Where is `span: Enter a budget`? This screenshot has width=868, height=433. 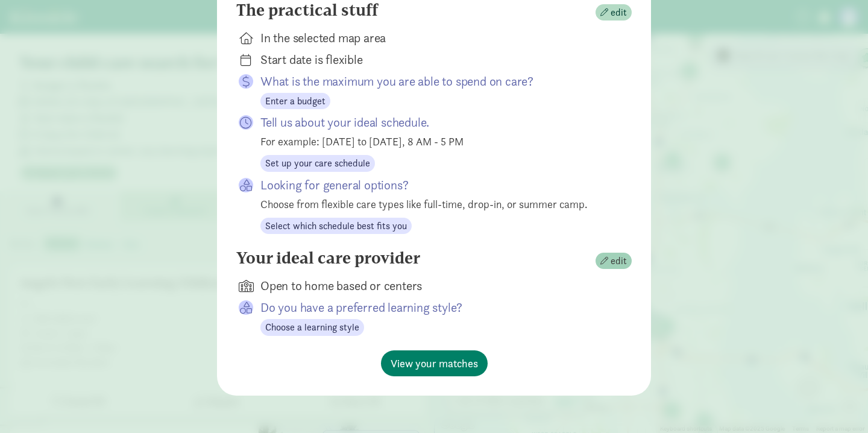 span: Enter a budget is located at coordinates (295, 102).